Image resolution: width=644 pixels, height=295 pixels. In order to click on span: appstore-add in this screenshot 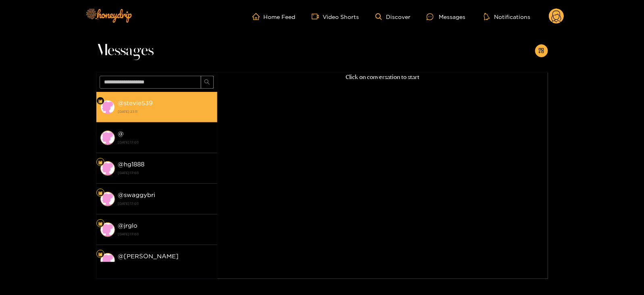, I will do `click(541, 51)`.